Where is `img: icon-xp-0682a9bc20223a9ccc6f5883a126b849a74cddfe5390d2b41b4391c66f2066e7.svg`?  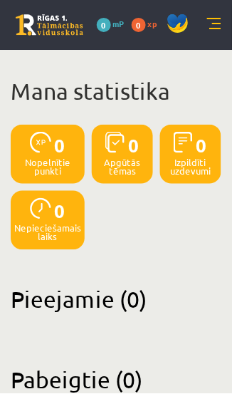 img: icon-xp-0682a9bc20223a9ccc6f5883a126b849a74cddfe5390d2b41b4391c66f2066e7.svg is located at coordinates (41, 143).